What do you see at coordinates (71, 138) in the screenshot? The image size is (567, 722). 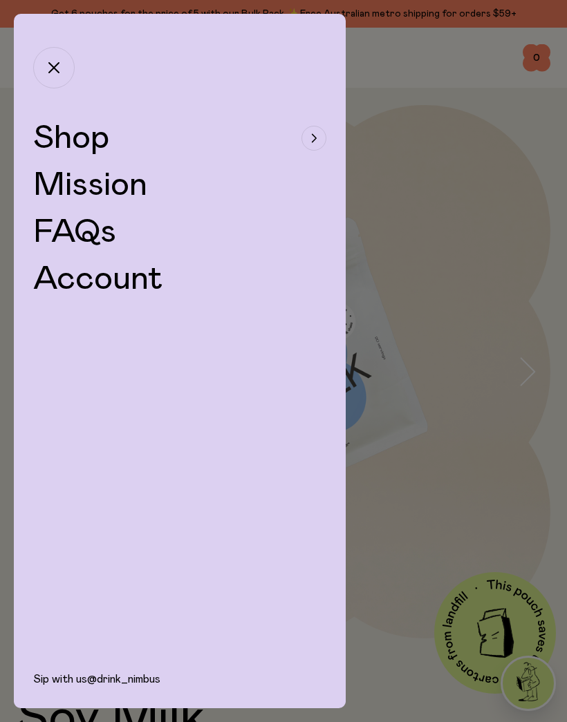 I see `span: Shop` at bounding box center [71, 138].